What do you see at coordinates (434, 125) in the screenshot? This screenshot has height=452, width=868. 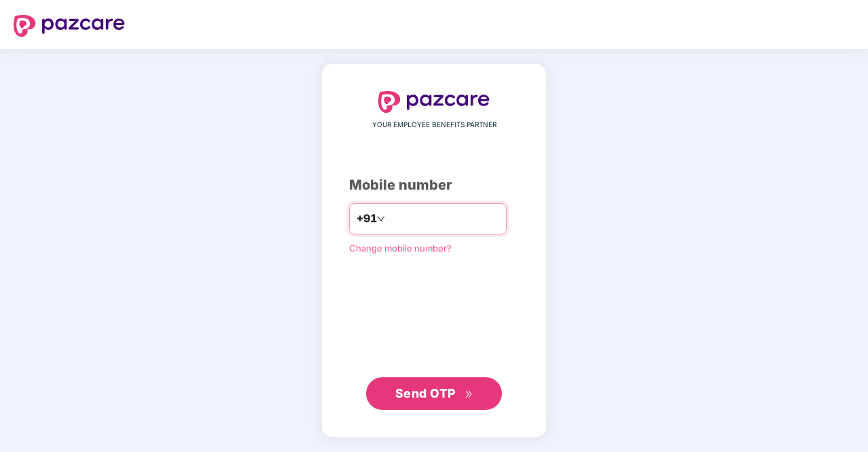 I see `span: YOUR EMPLOYEE BENEFITS PARTNER` at bounding box center [434, 125].